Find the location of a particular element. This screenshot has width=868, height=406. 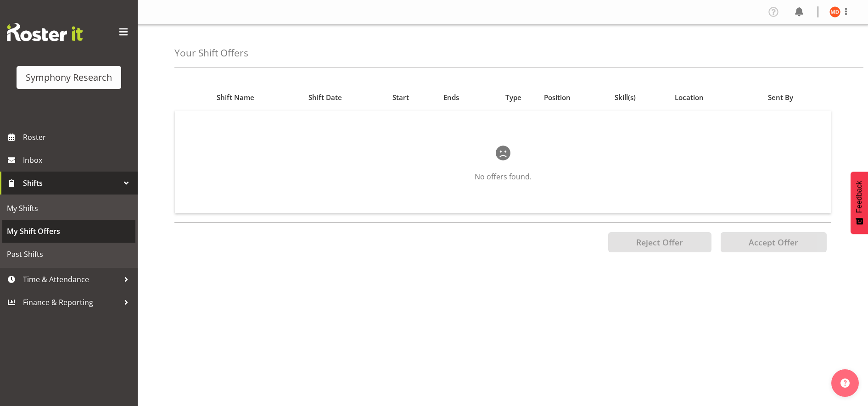

button: Feedback - Show survey is located at coordinates (859, 203).